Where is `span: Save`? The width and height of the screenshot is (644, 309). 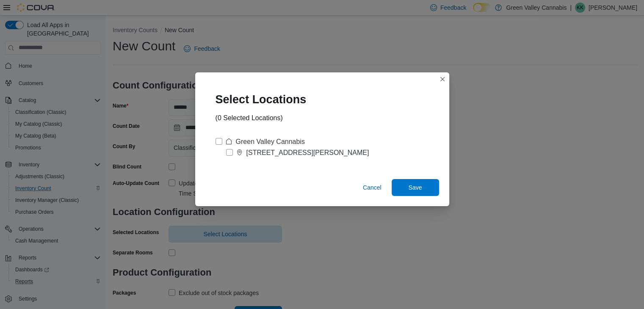
span: Save is located at coordinates (415, 188).